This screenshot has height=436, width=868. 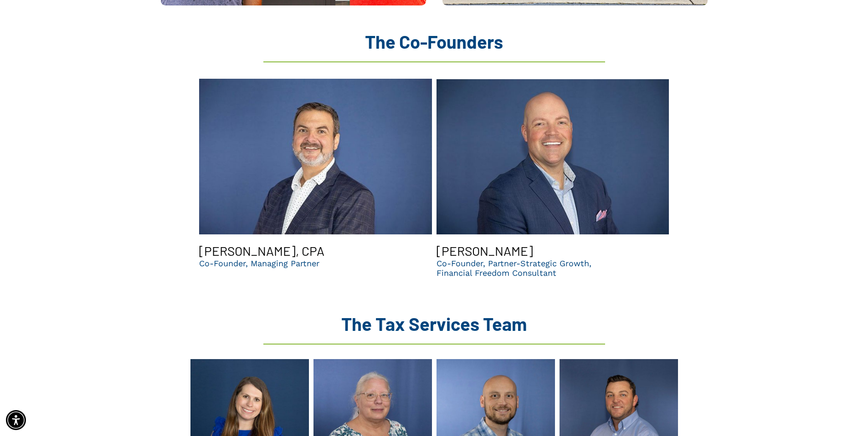 I want to click on a: Brent Saunier | CPA | Top dental accountants in GA, so click(x=316, y=156).